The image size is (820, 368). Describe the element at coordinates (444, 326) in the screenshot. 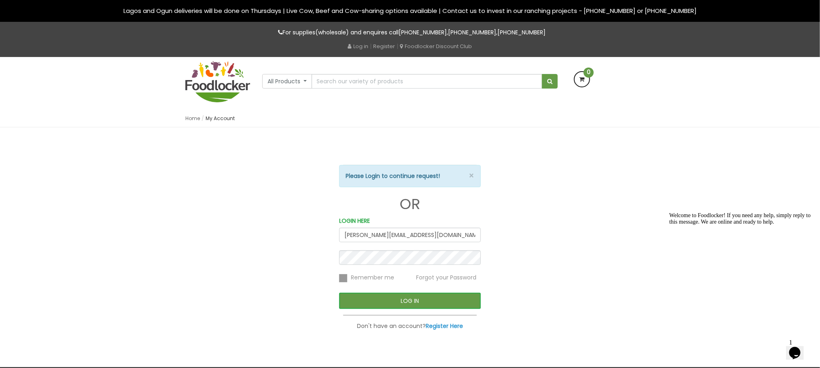

I see `a: Register Here` at that location.